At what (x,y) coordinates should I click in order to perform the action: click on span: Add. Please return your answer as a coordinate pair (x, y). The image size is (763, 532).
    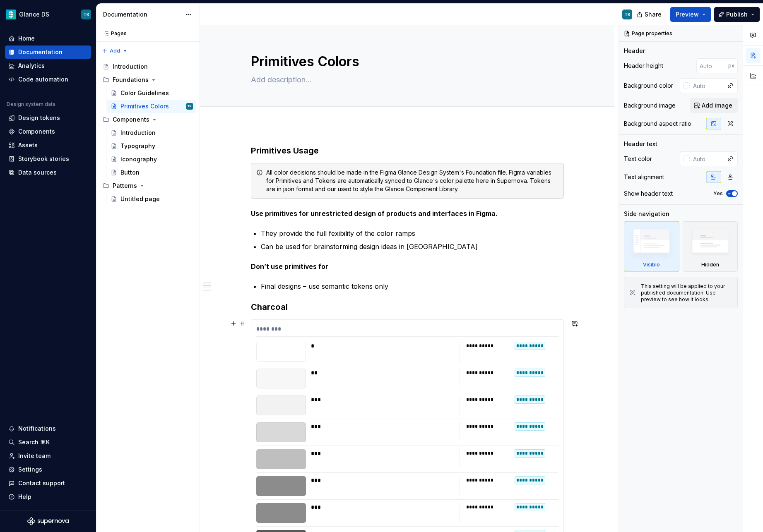
    Looking at the image, I should click on (115, 51).